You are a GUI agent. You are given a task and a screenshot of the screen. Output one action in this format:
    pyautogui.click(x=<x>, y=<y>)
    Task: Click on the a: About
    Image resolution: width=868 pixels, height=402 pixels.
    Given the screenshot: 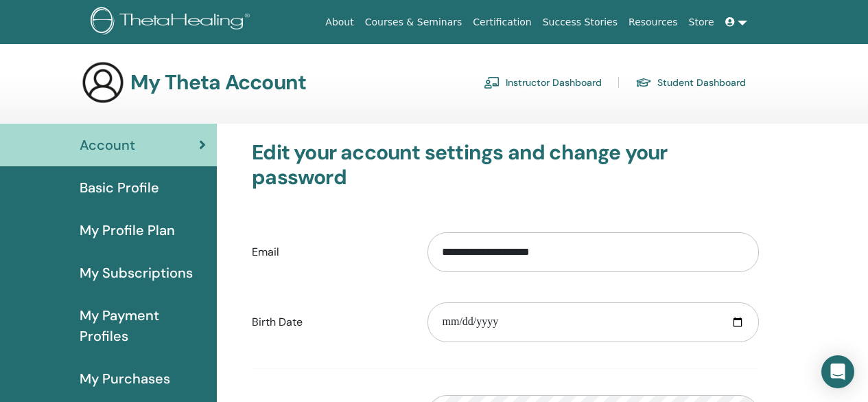 What is the action you would take?
    pyautogui.click(x=339, y=22)
    